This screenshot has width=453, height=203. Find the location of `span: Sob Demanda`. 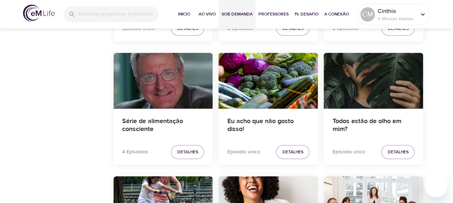

span: Sob Demanda is located at coordinates (237, 14).